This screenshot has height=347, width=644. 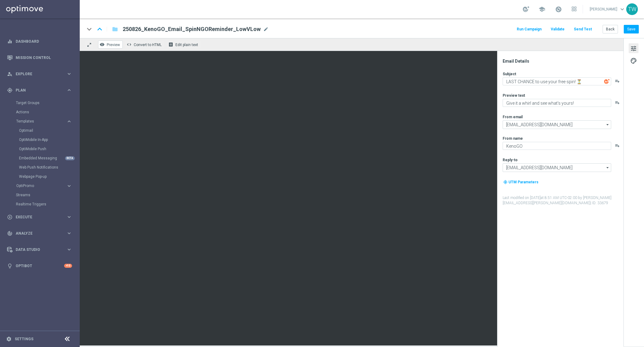 What do you see at coordinates (607, 82) in the screenshot?
I see `img: optiGenie.svg` at bounding box center [607, 82].